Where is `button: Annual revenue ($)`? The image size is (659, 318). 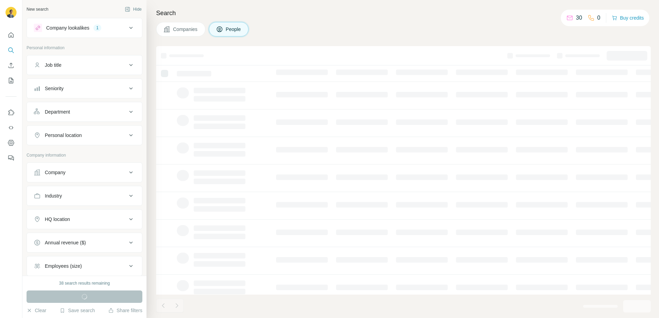 button: Annual revenue ($) is located at coordinates (84, 243).